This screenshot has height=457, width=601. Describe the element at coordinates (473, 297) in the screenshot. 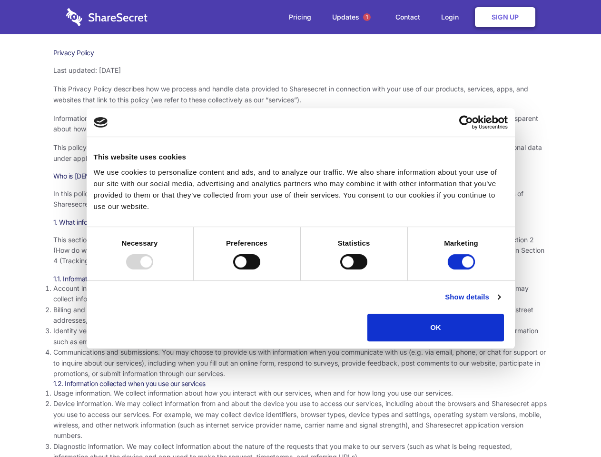

I see `a: Show details` at that location.